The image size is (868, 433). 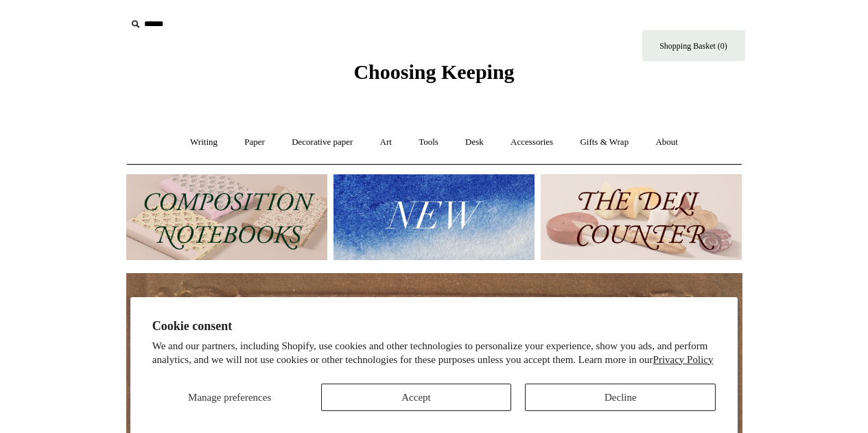 What do you see at coordinates (434, 216) in the screenshot?
I see `img: New.jpg__PID:f73bdf93-380a-4a35-bcfe-7823039498e1` at bounding box center [434, 216].